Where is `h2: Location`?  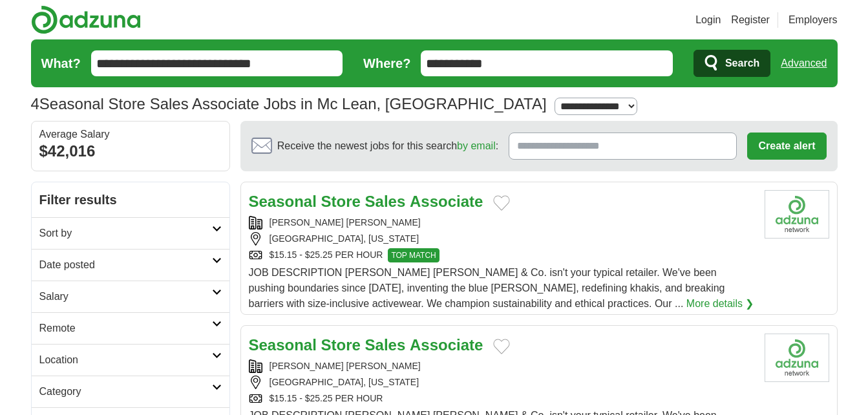
h2: Location is located at coordinates (126, 360).